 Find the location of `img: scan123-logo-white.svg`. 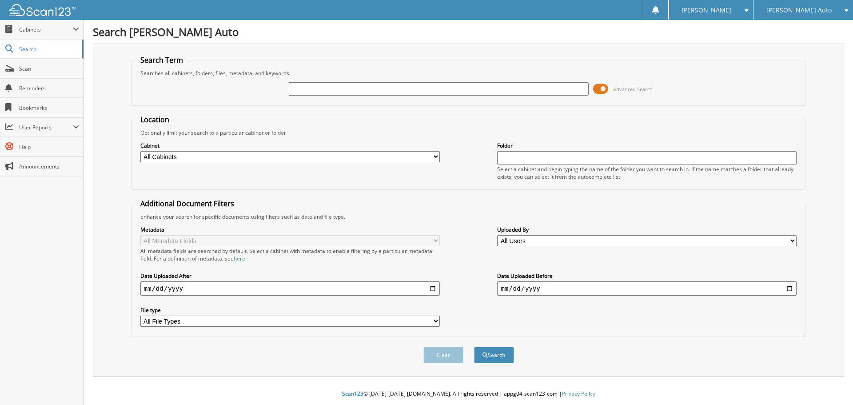

img: scan123-logo-white.svg is located at coordinates (42, 10).